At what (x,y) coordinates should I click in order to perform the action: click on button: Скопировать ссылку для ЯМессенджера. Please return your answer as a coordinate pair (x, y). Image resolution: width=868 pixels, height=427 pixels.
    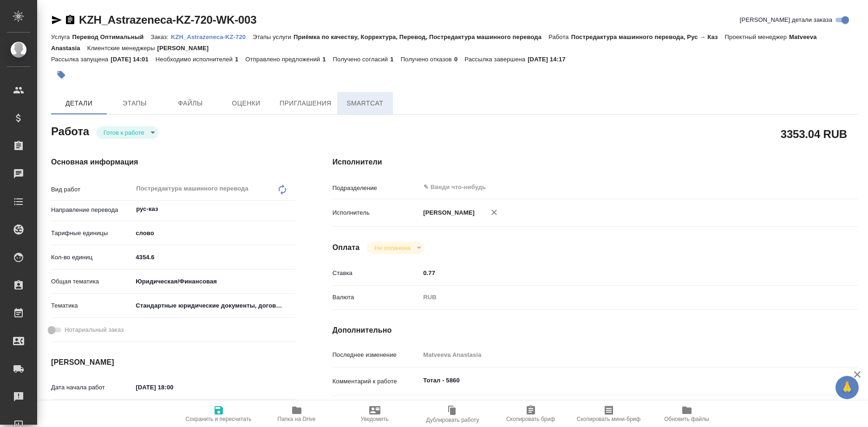
    Looking at the image, I should click on (57, 20).